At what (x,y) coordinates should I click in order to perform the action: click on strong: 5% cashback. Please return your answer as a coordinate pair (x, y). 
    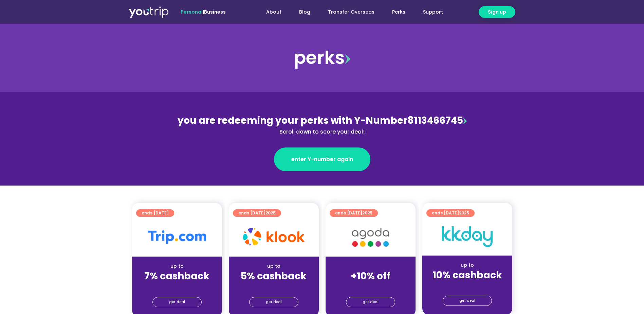
    Looking at the image, I should click on (274, 276).